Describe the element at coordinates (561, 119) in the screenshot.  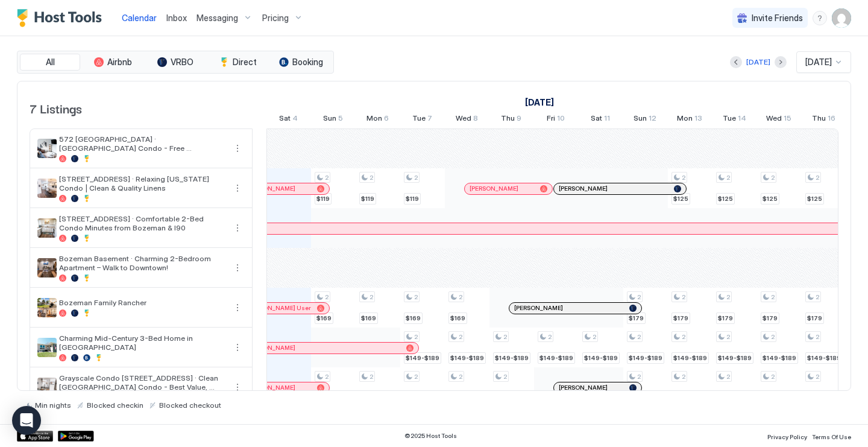
I see `span: 10` at that location.